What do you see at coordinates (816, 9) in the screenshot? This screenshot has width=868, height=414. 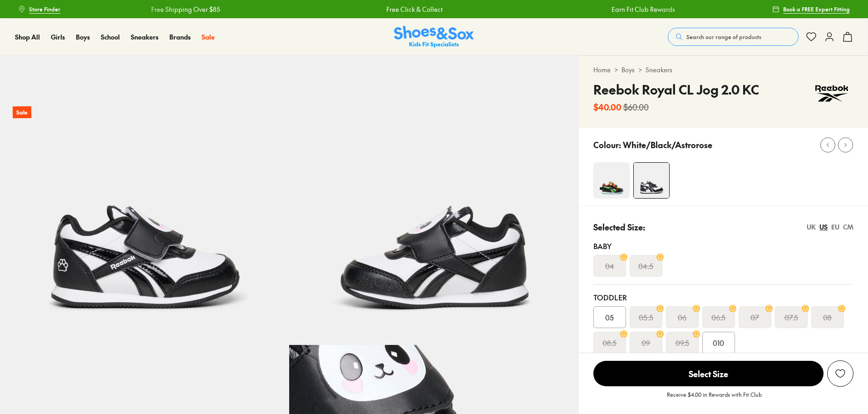 I see `span: Book a FREE Expert Fitting` at bounding box center [816, 9].